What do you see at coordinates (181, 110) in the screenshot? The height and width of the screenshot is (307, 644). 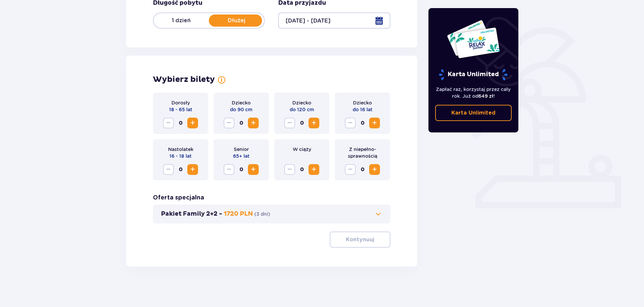 I see `p: 18 - 65 lat` at bounding box center [181, 110].